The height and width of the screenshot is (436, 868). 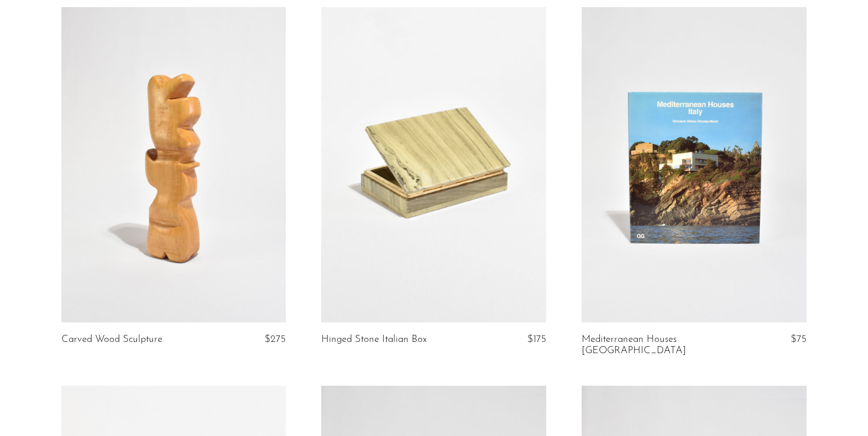 What do you see at coordinates (111, 340) in the screenshot?
I see `a: Carved Wood Sculpture` at bounding box center [111, 340].